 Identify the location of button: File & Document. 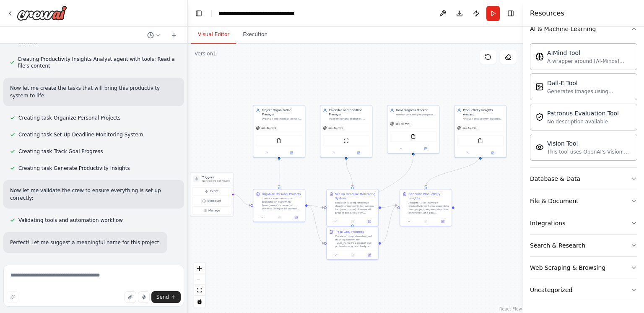
(584, 201).